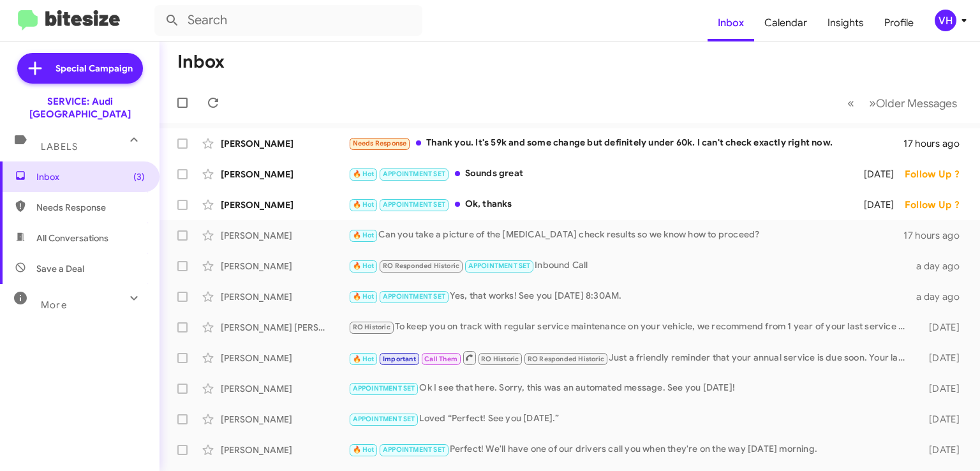  What do you see at coordinates (785, 23) in the screenshot?
I see `a: Calendar` at bounding box center [785, 23].